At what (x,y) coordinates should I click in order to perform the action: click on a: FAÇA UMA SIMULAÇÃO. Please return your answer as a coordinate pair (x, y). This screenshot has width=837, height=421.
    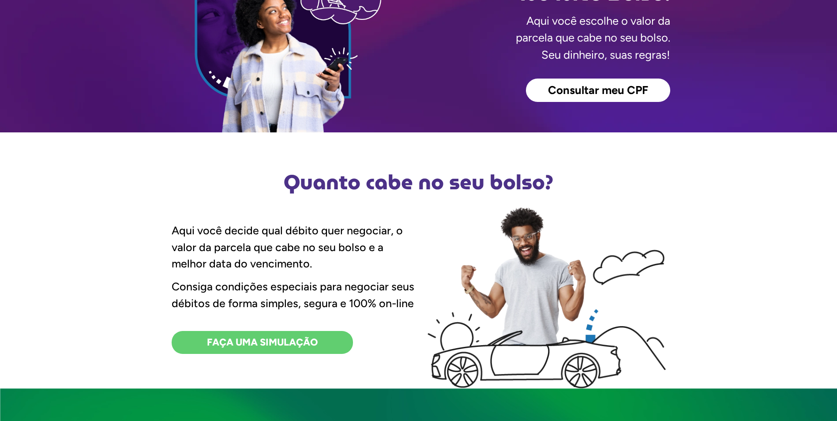
    Looking at the image, I should click on (262, 342).